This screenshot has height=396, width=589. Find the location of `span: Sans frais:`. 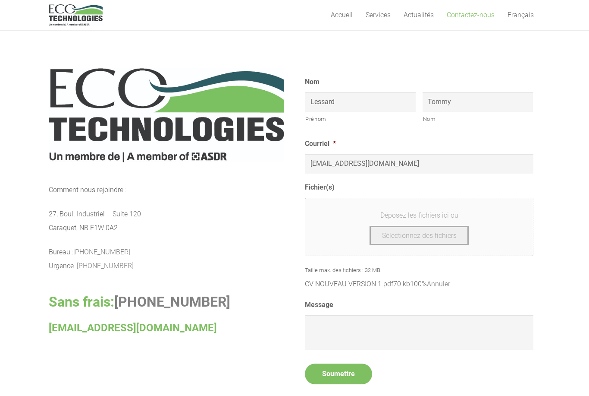

span: Sans frais: is located at coordinates (139, 302).